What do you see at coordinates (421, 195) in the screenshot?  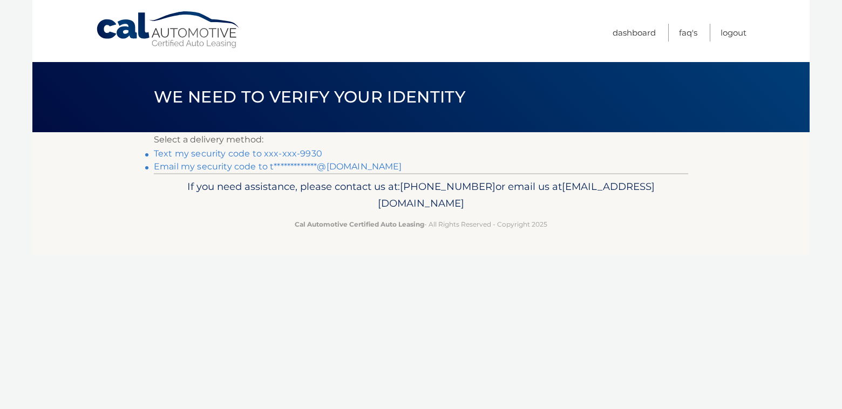 I see `p: If you need assistance, please contact us at: or email us at` at bounding box center [421, 195].